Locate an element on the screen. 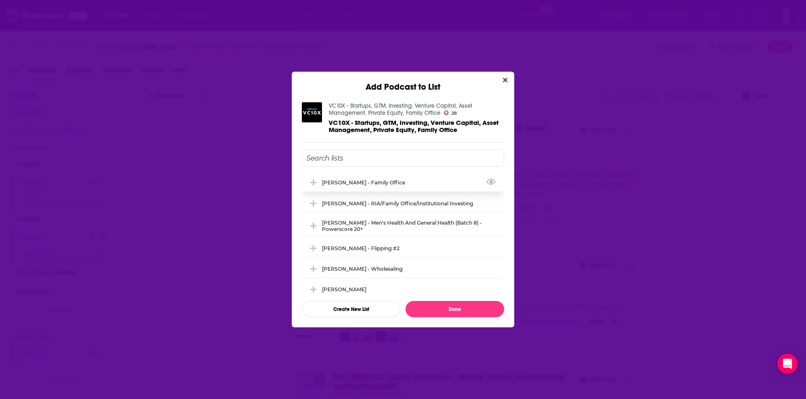 This screenshot has width=806, height=399. div: Max Emory - Flipping #2 is located at coordinates (403, 248).